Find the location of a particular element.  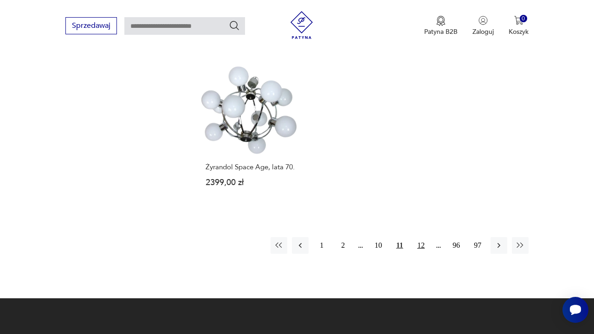

button: 96 is located at coordinates (456, 246).